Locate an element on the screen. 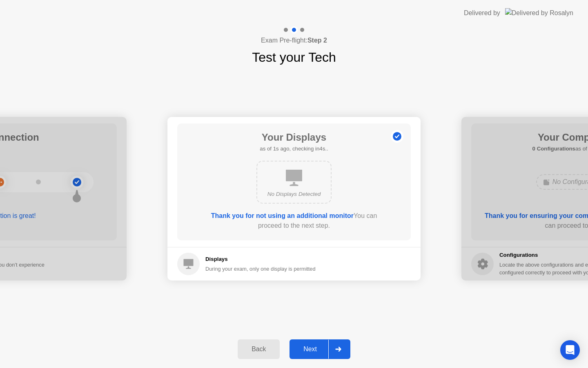  div: Open Intercom Messenger is located at coordinates (570, 350).